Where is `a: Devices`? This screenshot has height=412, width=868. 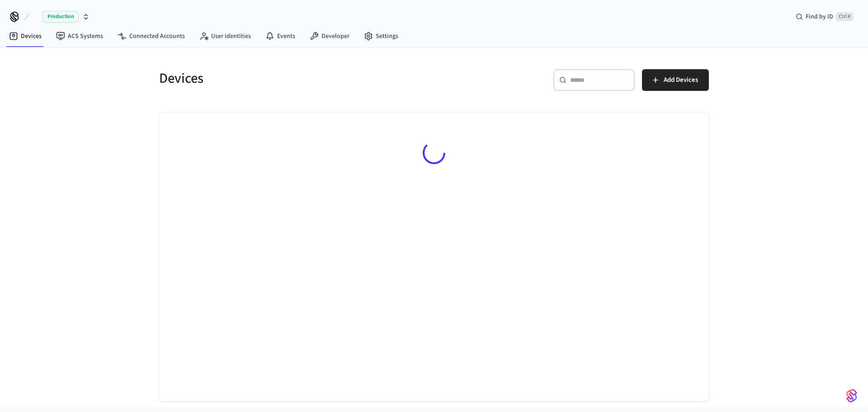
a: Devices is located at coordinates (25, 36).